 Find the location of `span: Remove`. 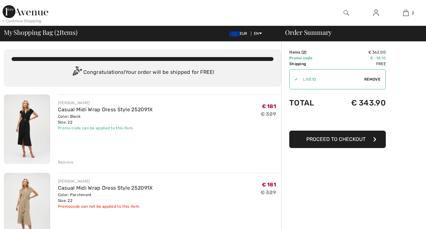

span: Remove is located at coordinates (373, 79).